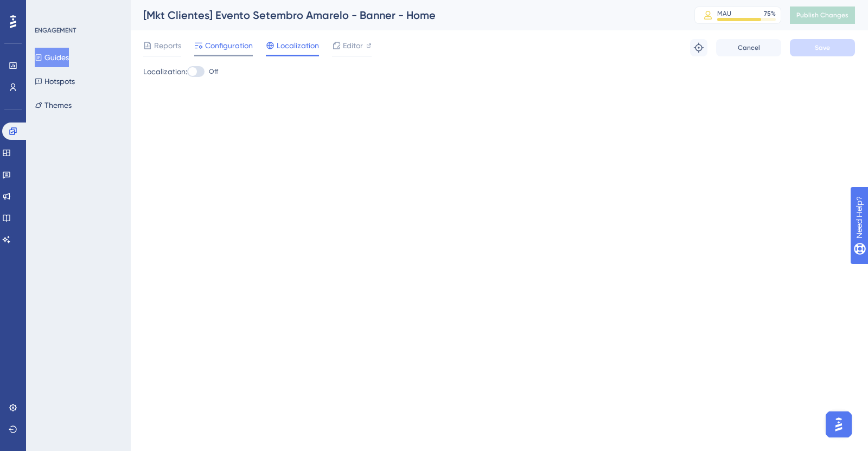 The width and height of the screenshot is (868, 451). What do you see at coordinates (405, 15) in the screenshot?
I see `div: [Mkt Clientes] Evento Setembro Amarelo - Banner - Home` at bounding box center [405, 15].